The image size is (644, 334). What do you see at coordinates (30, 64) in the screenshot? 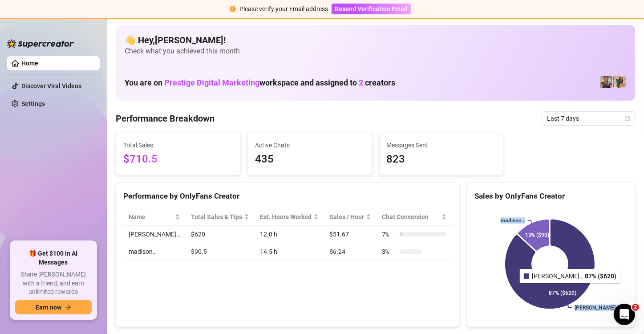
I see `a: Home` at bounding box center [30, 64].